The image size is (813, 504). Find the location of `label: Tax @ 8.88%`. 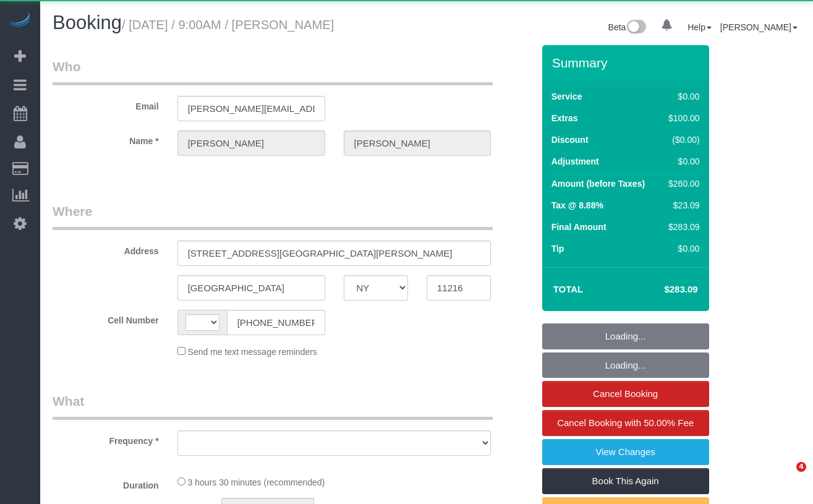

label: Tax @ 8.88% is located at coordinates (577, 205).